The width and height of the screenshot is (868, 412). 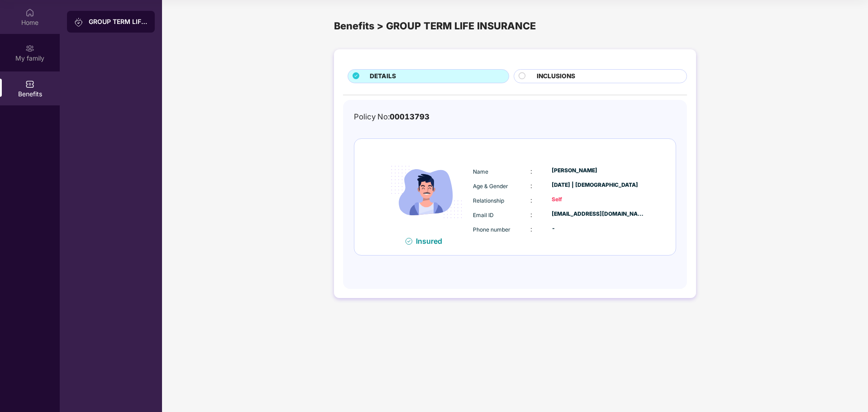 What do you see at coordinates (489, 200) in the screenshot?
I see `span: Relationship` at bounding box center [489, 200].